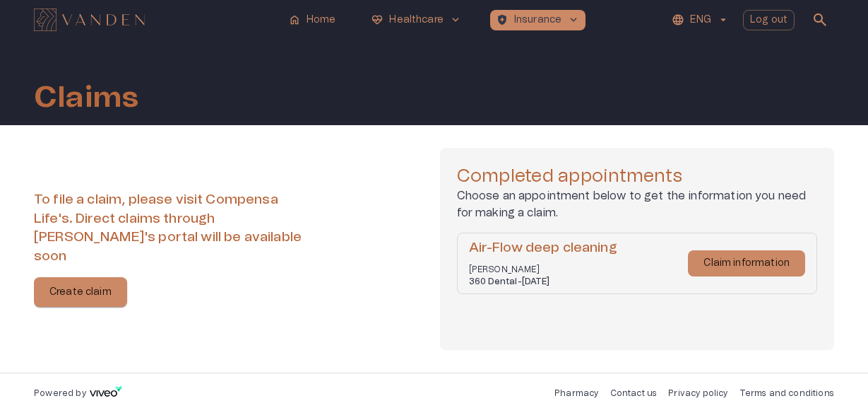  I want to click on p: ENG, so click(700, 20).